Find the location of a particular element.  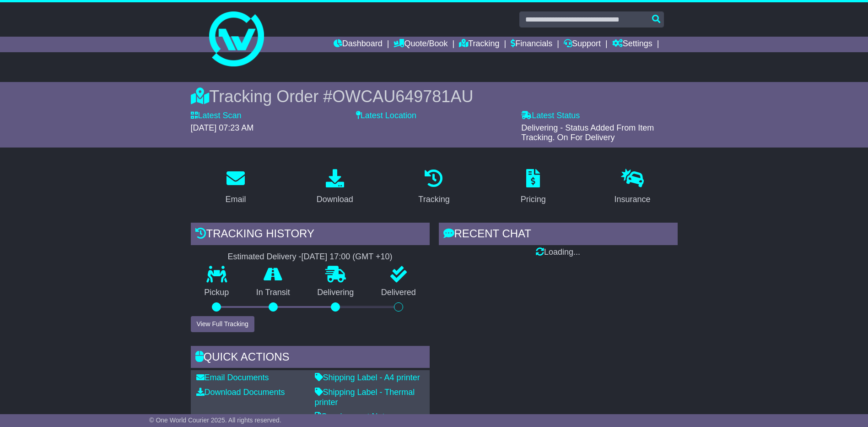

a: Email is located at coordinates (236, 188).